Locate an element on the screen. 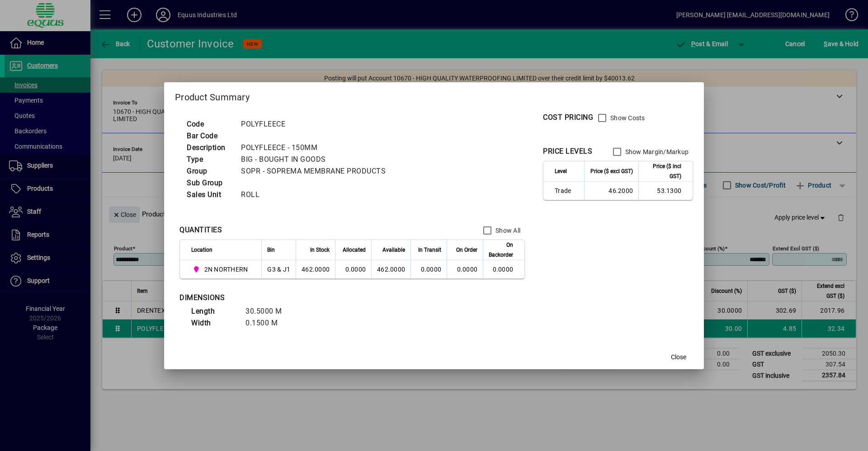  span: Available is located at coordinates (394, 250).